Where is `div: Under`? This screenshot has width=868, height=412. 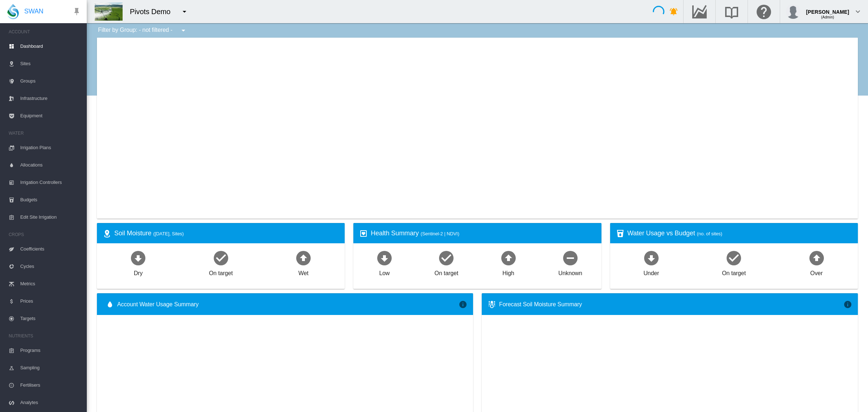 div: Under is located at coordinates (651, 272).